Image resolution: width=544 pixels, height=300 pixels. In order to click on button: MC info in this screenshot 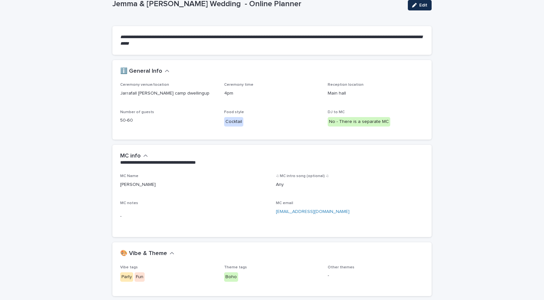, I will do `click(134, 156)`.